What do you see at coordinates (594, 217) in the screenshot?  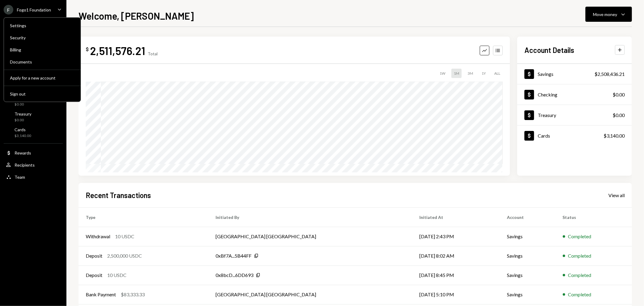 I see `th: Status` at bounding box center [594, 217].